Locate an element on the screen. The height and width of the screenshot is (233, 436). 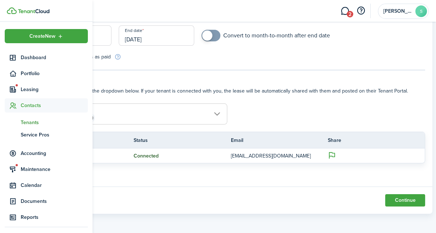
button: Continue is located at coordinates (405, 200).